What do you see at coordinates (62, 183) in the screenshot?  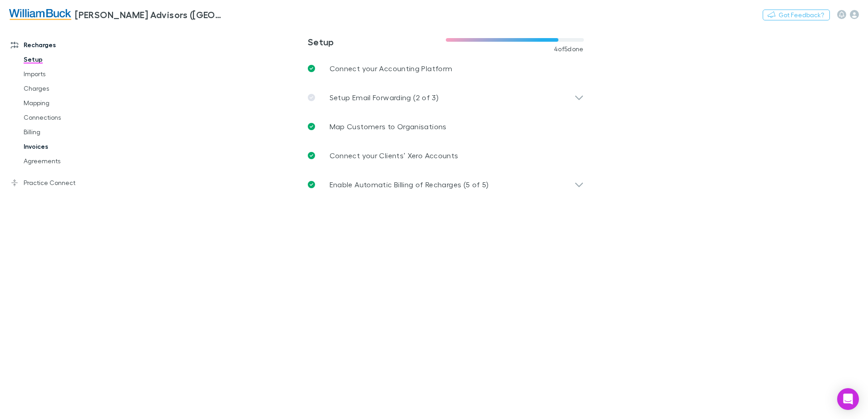 I see `a: Practice Connect` at bounding box center [62, 183].